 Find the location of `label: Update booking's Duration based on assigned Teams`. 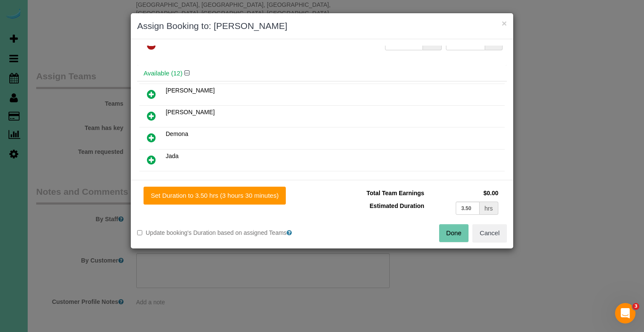

label: Update booking's Duration based on assigned Teams is located at coordinates (226, 233).